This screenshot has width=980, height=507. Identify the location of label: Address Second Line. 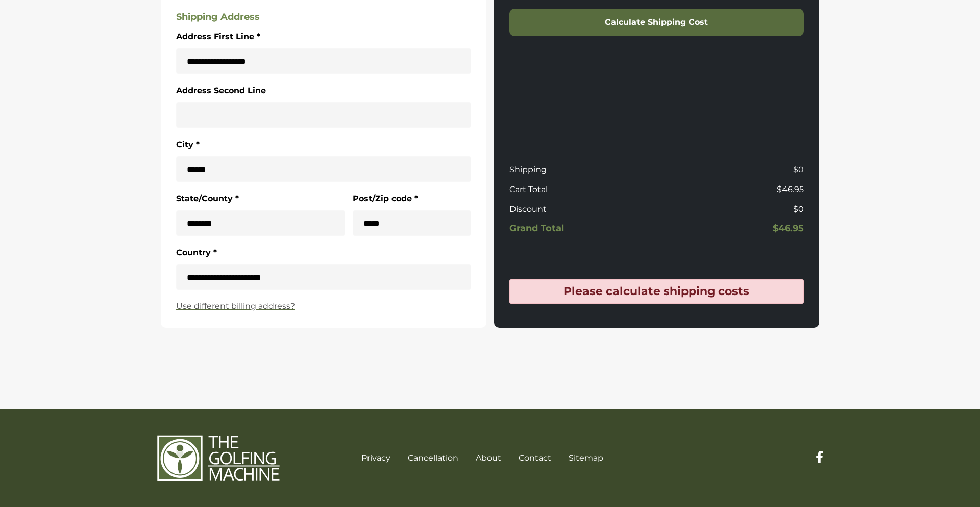
(221, 91).